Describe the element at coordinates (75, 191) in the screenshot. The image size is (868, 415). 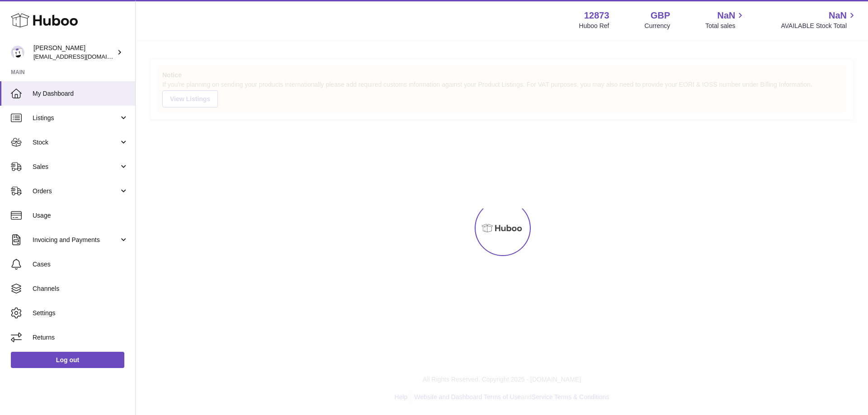
I see `span: Orders` at that location.